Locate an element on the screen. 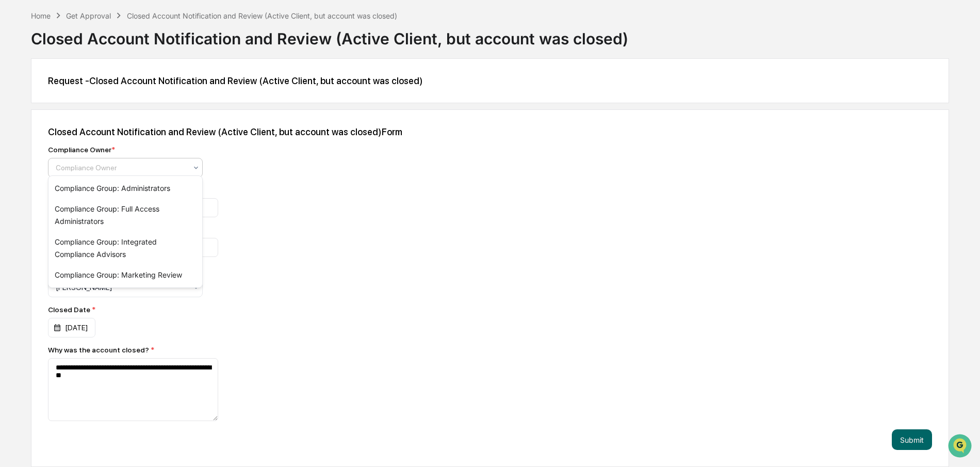 Image resolution: width=980 pixels, height=467 pixels. div: Account Number is located at coordinates (228, 190).